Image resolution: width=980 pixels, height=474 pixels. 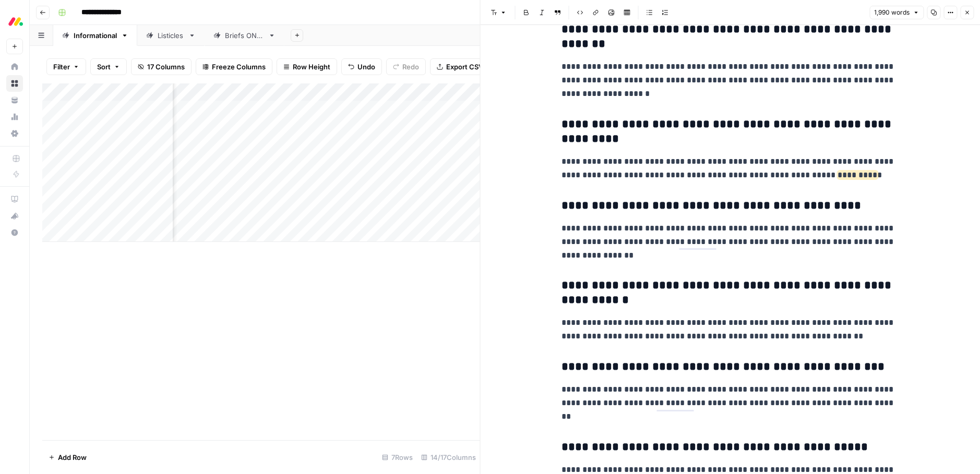 What do you see at coordinates (892, 12) in the screenshot?
I see `span: 1,990 words` at bounding box center [892, 12].